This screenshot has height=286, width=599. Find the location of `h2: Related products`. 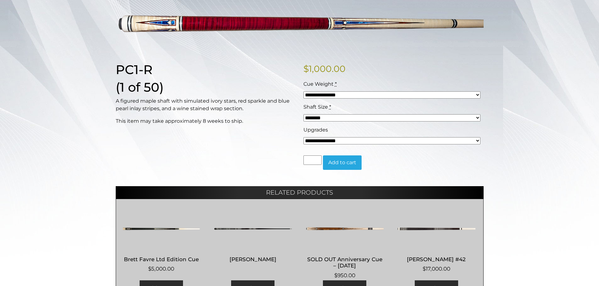

h2: Related products is located at coordinates (300, 193).